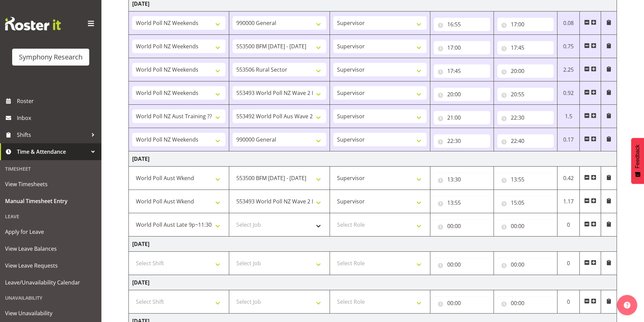  What do you see at coordinates (51, 232) in the screenshot?
I see `span: Apply for Leave` at bounding box center [51, 232].